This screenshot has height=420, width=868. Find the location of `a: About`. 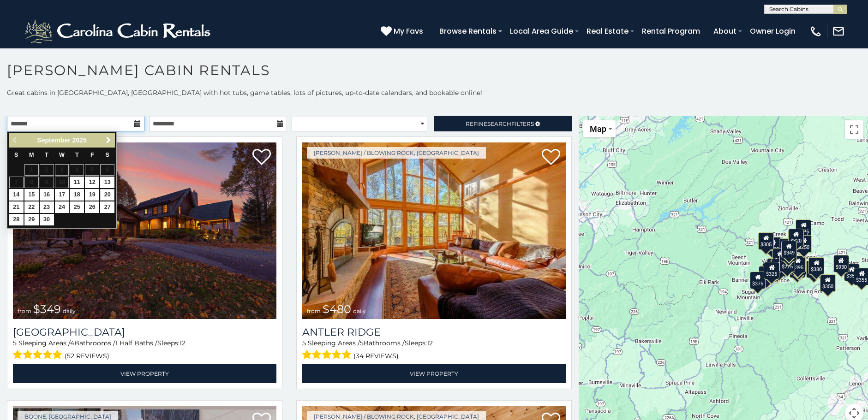

a: About is located at coordinates (725, 31).